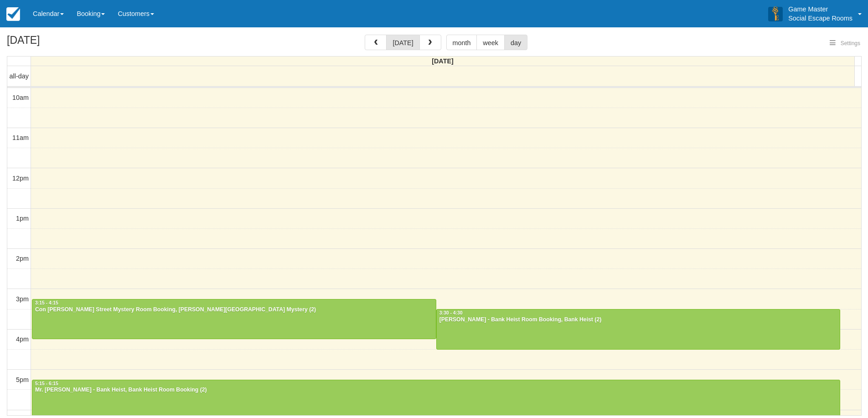 This screenshot has width=868, height=418. Describe the element at coordinates (820, 18) in the screenshot. I see `p: Social Escape Rooms` at that location.